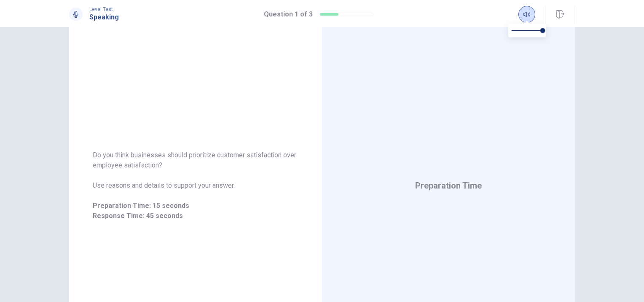 The height and width of the screenshot is (302, 644). Describe the element at coordinates (196, 206) in the screenshot. I see `span: Preparation Time: 15 seconds` at that location.